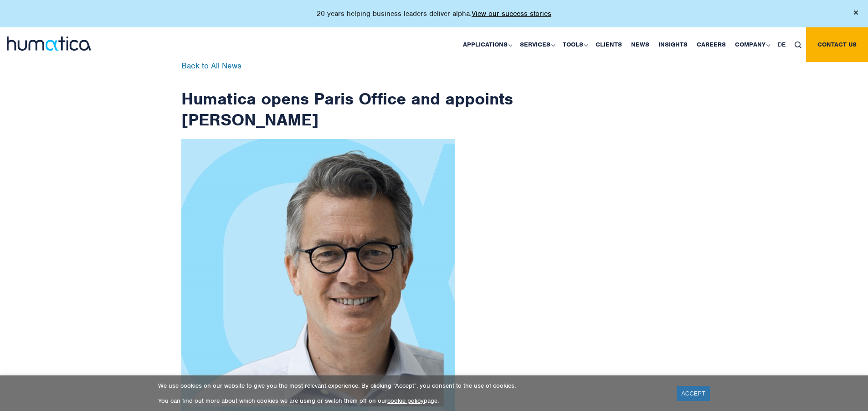 The image size is (868, 411). What do you see at coordinates (412, 400) in the screenshot?
I see `p: You can find out more about which cookies we are using or switch them off on our page.` at bounding box center [412, 400].